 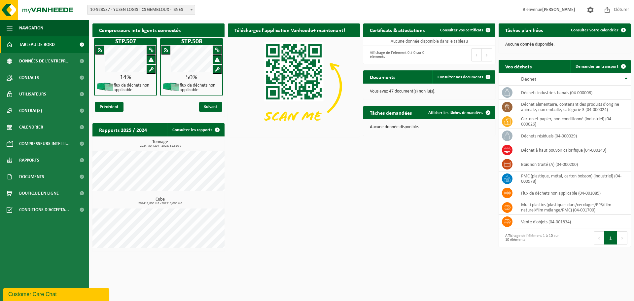 I want to click on h3: Tonnage, so click(x=160, y=144).